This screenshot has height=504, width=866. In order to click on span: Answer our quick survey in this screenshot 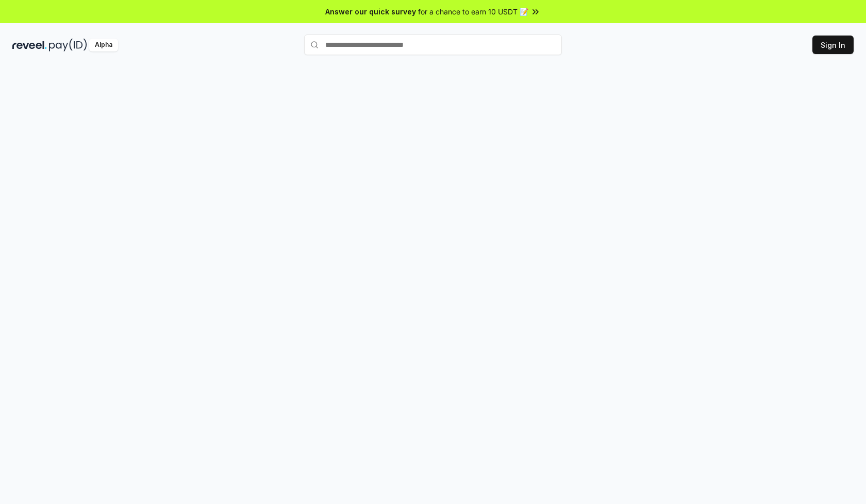, I will do `click(371, 11)`.